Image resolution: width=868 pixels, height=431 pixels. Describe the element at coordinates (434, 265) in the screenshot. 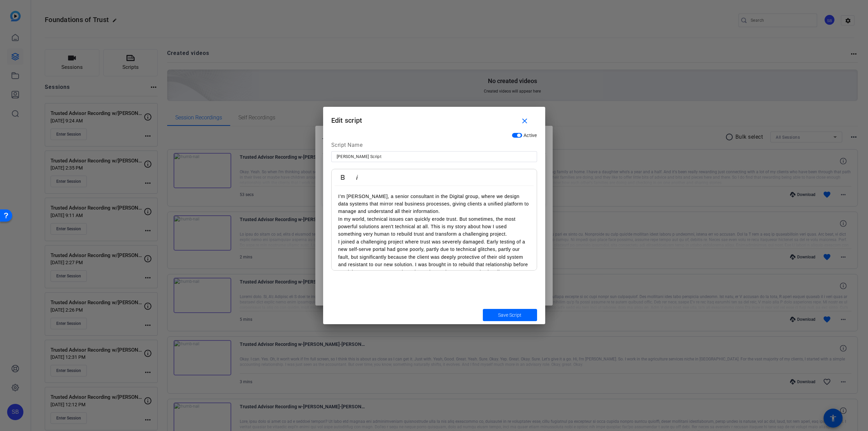

I see `p: I joined a challenging project where trust was severely damaged. Early testing of a new self-serv...` at that location.